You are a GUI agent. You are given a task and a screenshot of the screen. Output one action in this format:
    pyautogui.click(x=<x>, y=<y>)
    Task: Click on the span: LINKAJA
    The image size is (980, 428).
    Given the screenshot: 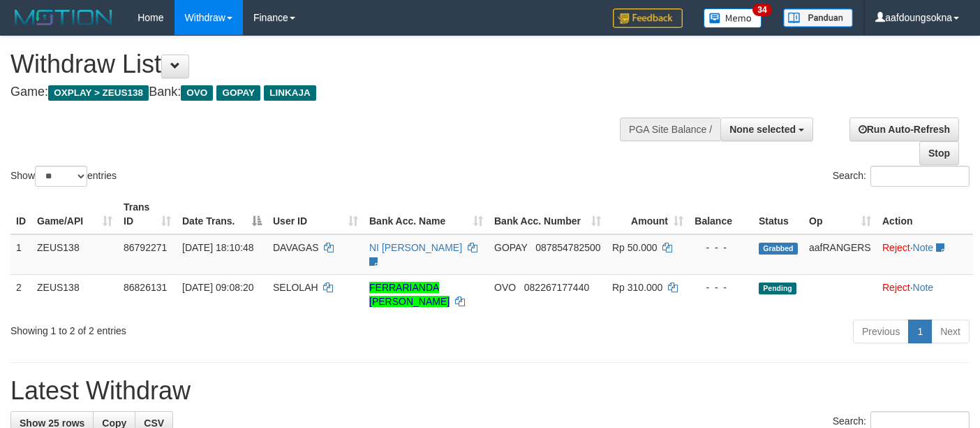 What is the action you would take?
    pyautogui.click(x=289, y=93)
    